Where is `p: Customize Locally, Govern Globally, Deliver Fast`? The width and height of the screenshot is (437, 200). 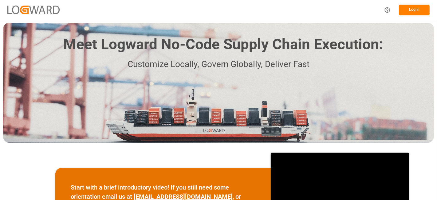 p: Customize Locally, Govern Globally, Deliver Fast is located at coordinates (218, 64).